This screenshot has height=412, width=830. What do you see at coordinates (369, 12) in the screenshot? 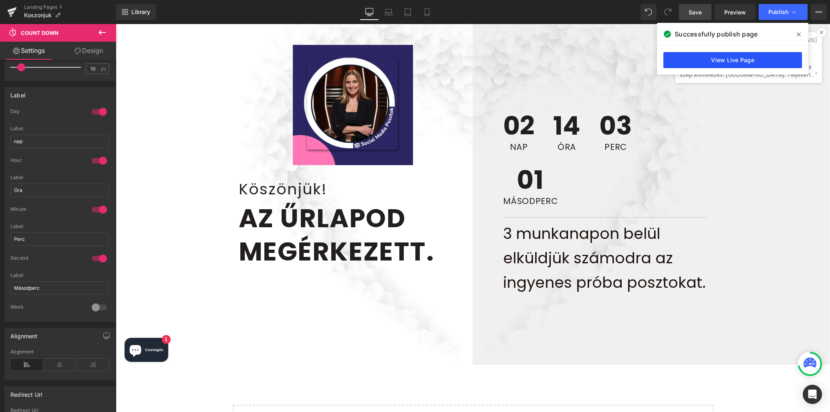
I see `a: Desktop` at bounding box center [369, 12].